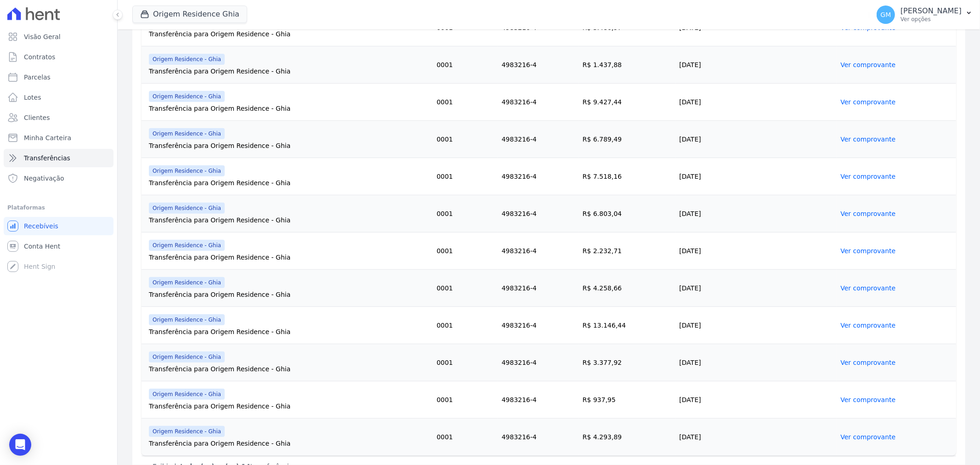 The image size is (980, 465). Describe the element at coordinates (37, 118) in the screenshot. I see `span: Clientes` at that location.